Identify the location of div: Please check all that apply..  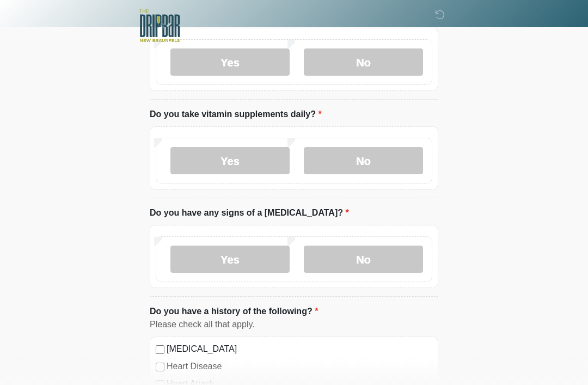
(294, 325).